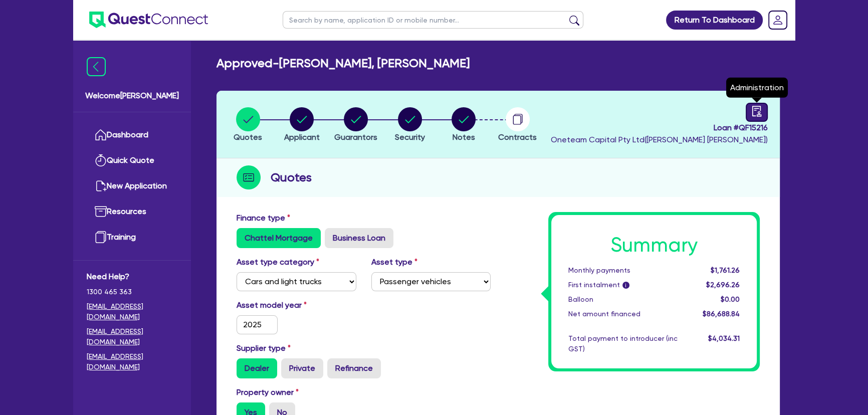 The height and width of the screenshot is (415, 868). I want to click on button: Quotes, so click(248, 125).